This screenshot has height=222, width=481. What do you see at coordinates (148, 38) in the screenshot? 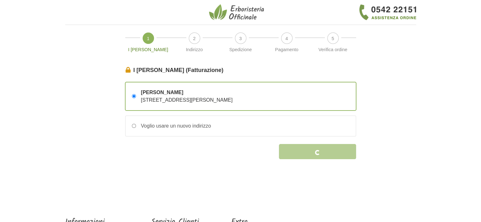
I see `span: 1` at bounding box center [148, 38].